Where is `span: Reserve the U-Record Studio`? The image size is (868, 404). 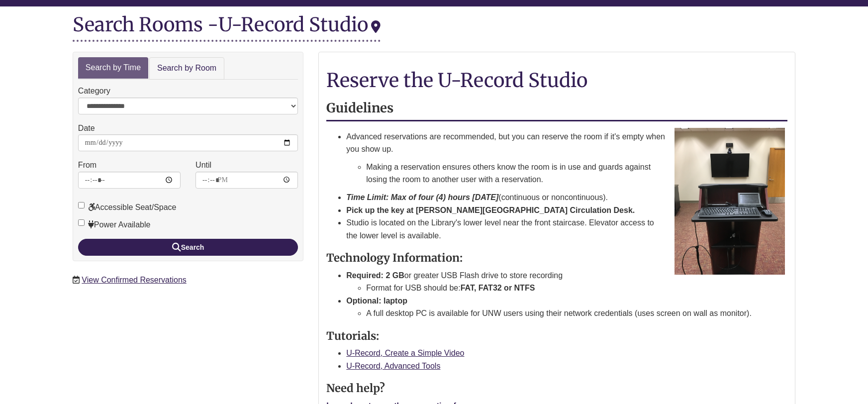 span: Reserve the U-Record Studio is located at coordinates (457, 80).